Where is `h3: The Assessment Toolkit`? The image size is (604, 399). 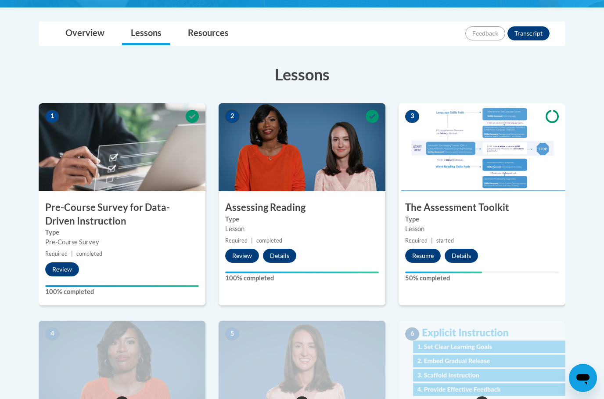
h3: The Assessment Toolkit is located at coordinates (482, 207).